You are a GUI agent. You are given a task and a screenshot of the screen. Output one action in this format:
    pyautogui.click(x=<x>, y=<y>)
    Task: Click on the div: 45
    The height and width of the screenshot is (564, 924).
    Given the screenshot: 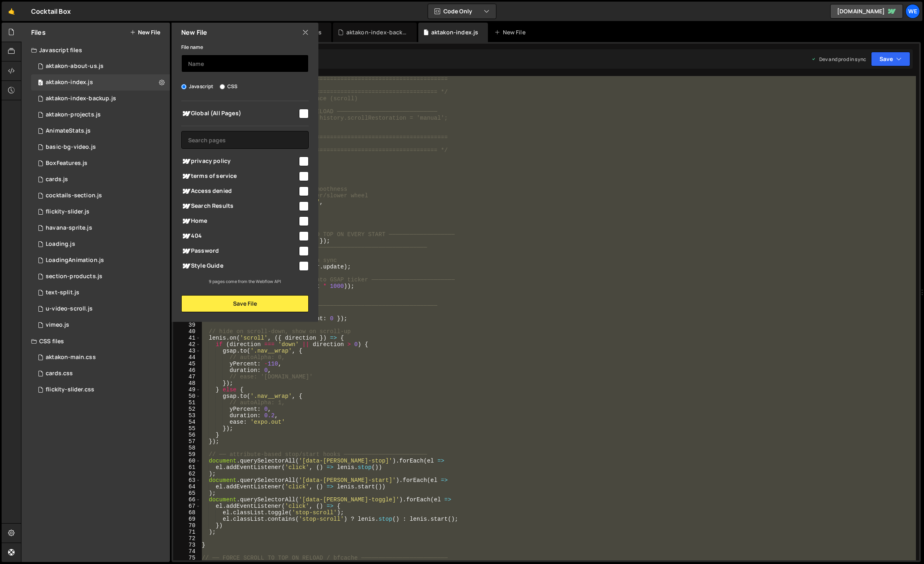 What is the action you would take?
    pyautogui.click(x=187, y=364)
    